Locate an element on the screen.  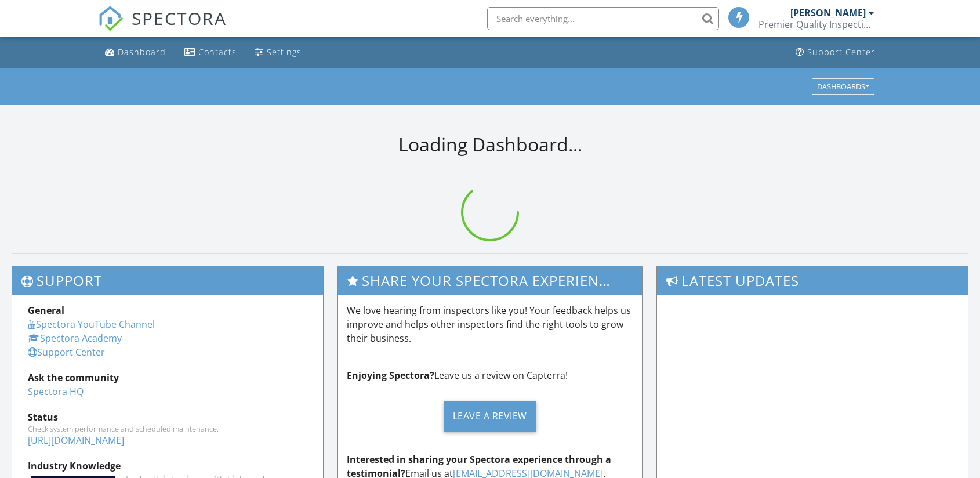
h3: Latest Updates is located at coordinates (813, 280).